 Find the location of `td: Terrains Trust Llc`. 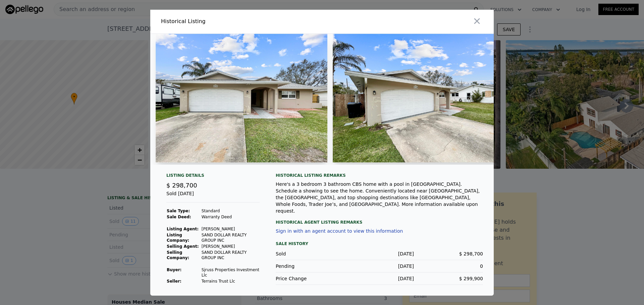

td: Terrains Trust Llc is located at coordinates (230, 282).